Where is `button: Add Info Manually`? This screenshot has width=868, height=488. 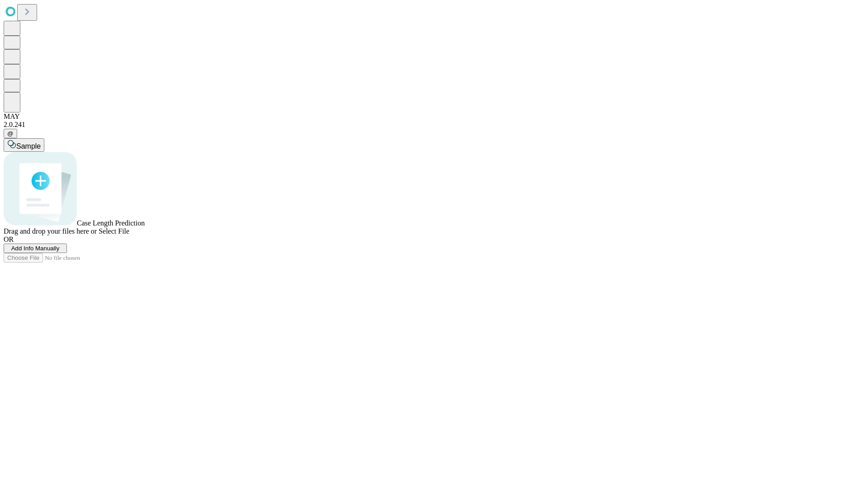 button: Add Info Manually is located at coordinates (35, 249).